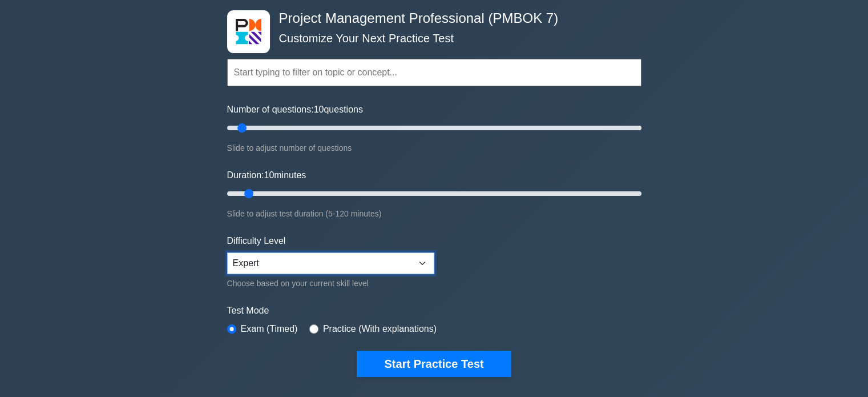 The height and width of the screenshot is (397, 868). I want to click on label: Difficulty Level, so click(256, 241).